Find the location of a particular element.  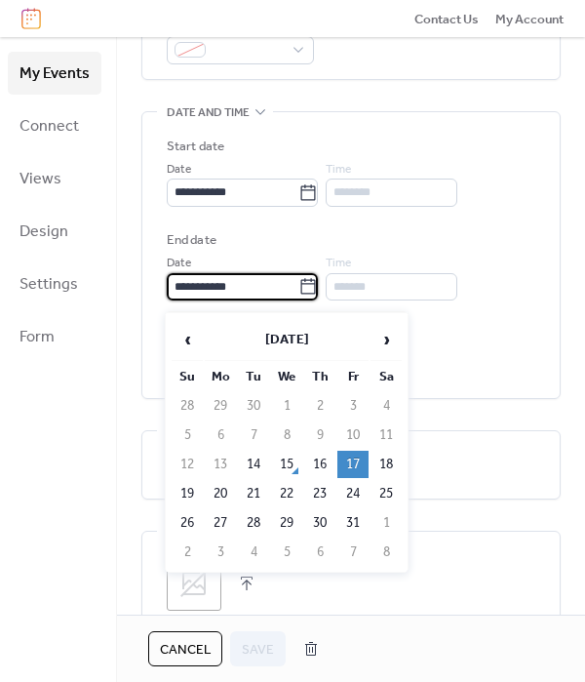

td: 23 is located at coordinates (320, 494).